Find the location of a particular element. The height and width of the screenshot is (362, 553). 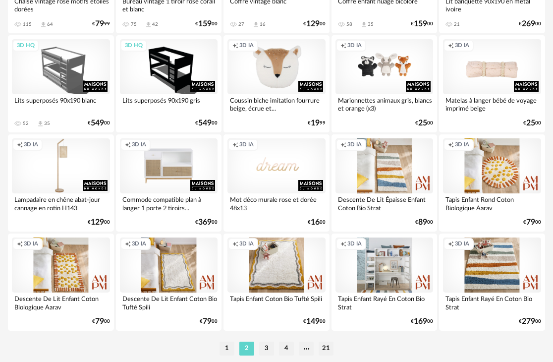

li: 4 is located at coordinates (287, 349).